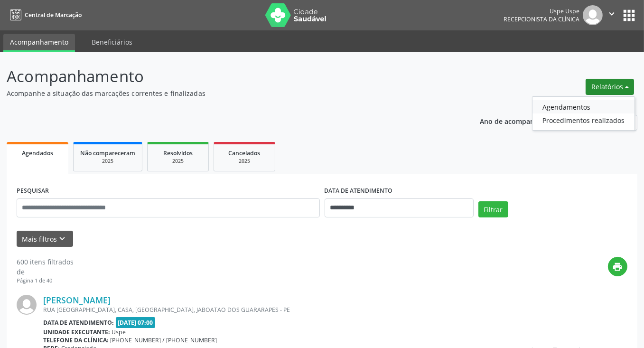 Image resolution: width=644 pixels, height=348 pixels. What do you see at coordinates (45, 281) in the screenshot?
I see `div: Página 1 de 40` at bounding box center [45, 281].